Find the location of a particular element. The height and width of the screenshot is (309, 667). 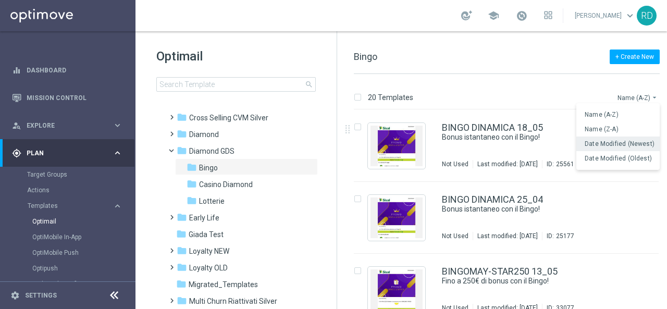

button: Name (Z-A) is located at coordinates (618, 129).